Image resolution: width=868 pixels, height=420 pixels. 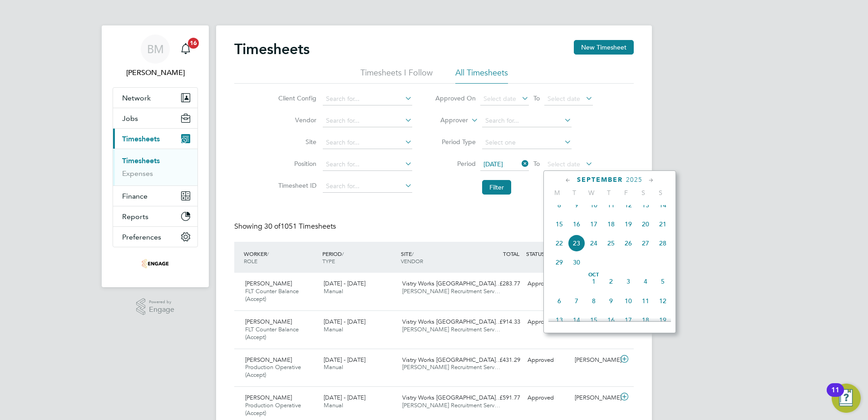 I want to click on label: Timesheet ID, so click(x=296, y=186).